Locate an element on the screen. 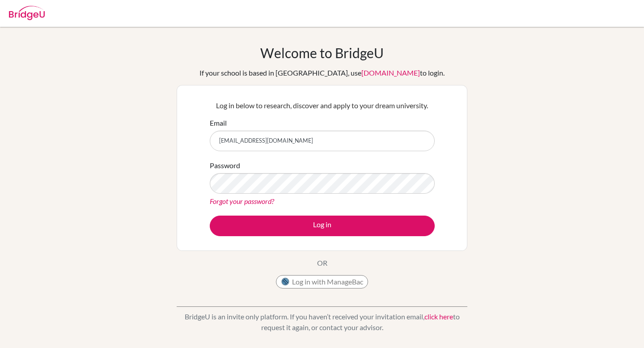  h1: Welcome to BridgeU is located at coordinates (322, 53).